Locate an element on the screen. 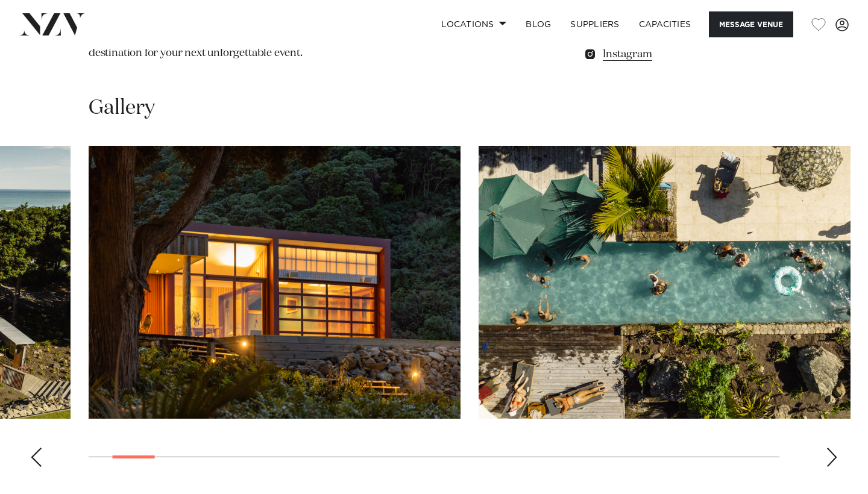 This screenshot has height=494, width=868. a: BLOG is located at coordinates (538, 24).